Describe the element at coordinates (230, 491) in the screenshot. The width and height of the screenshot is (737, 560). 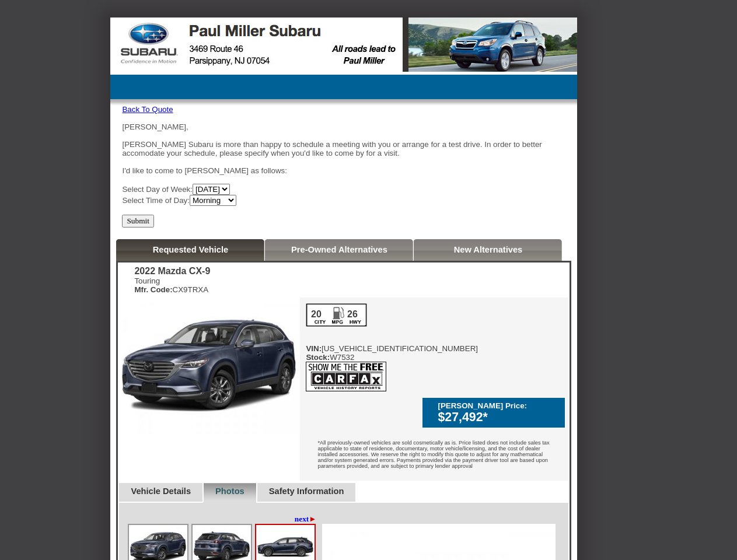
I see `a: Photos` at that location.